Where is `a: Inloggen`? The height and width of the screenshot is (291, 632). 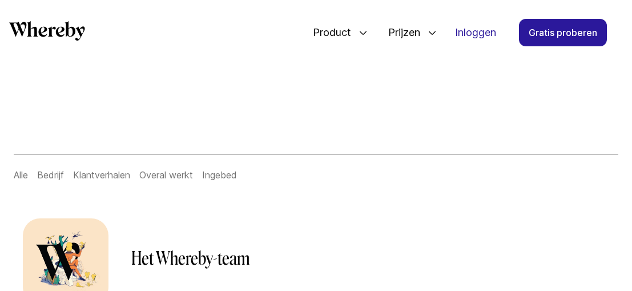 a: Inloggen is located at coordinates (476, 33).